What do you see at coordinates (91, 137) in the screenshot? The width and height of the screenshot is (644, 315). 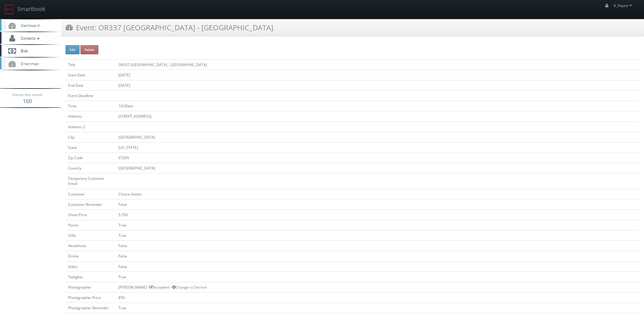 I see `td: City` at bounding box center [91, 137].